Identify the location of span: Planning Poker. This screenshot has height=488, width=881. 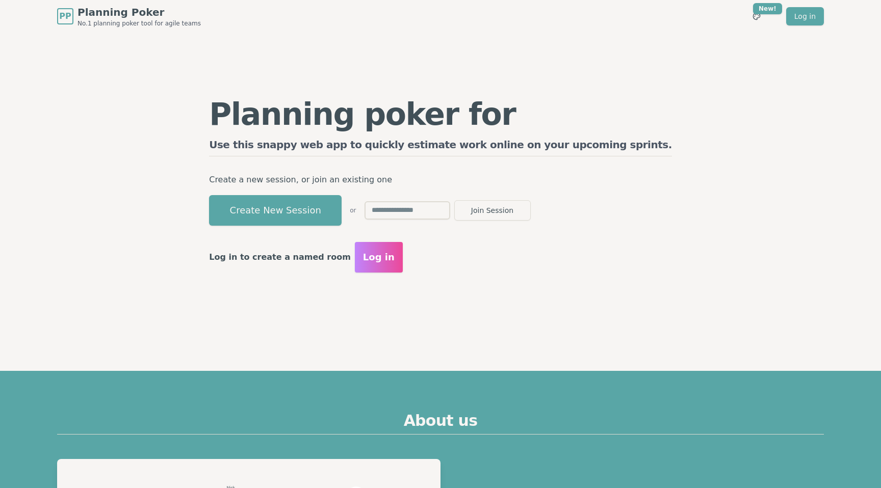
(139, 12).